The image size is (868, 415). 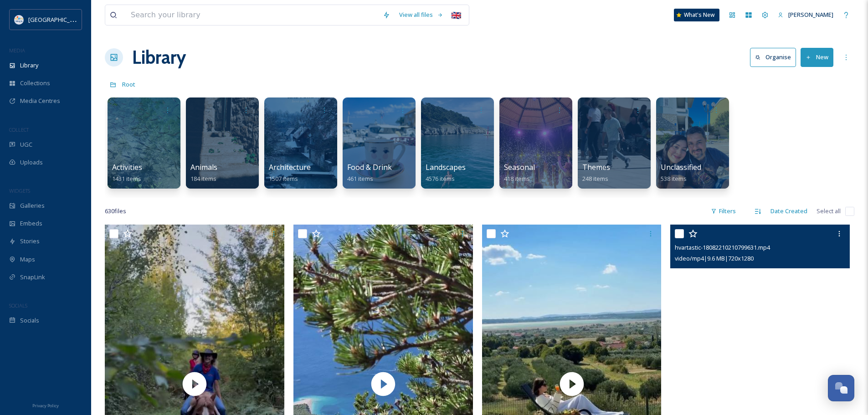 I want to click on button: Open Chat, so click(x=841, y=388).